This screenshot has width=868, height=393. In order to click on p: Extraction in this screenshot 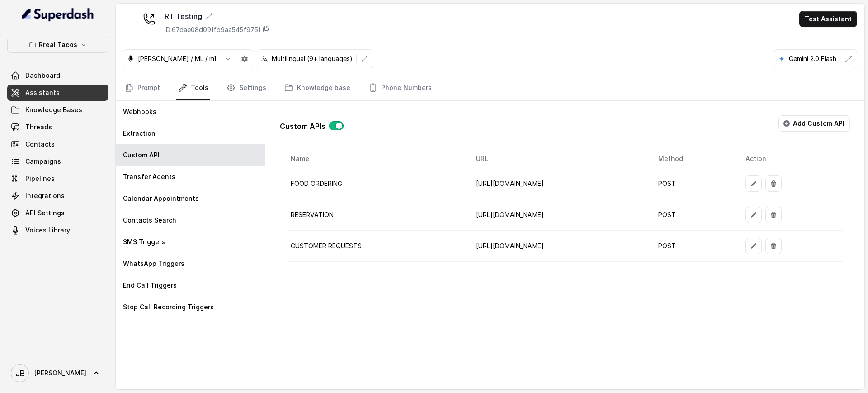, I will do `click(139, 133)`.